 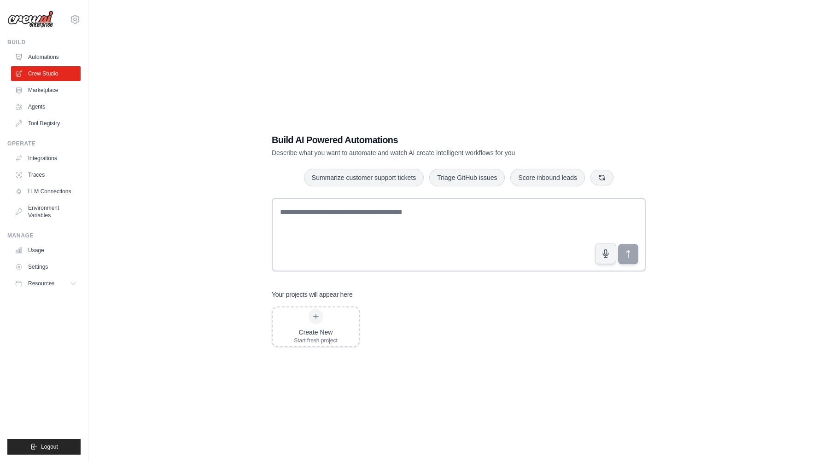 I want to click on button: Score inbound leads, so click(x=548, y=178).